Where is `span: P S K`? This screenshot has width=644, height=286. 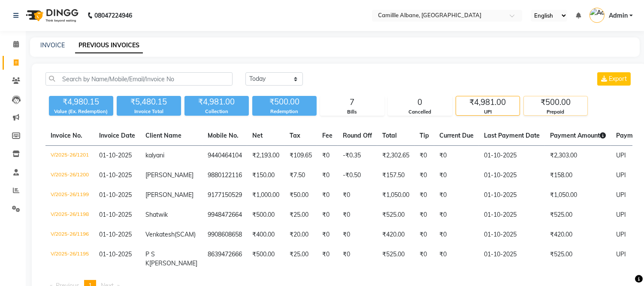 span: P S K is located at coordinates (150, 258).